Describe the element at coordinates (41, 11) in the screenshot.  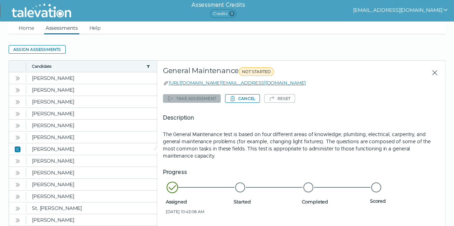
I see `img: Talevation_Logo_Transparent_white.png` at that location.